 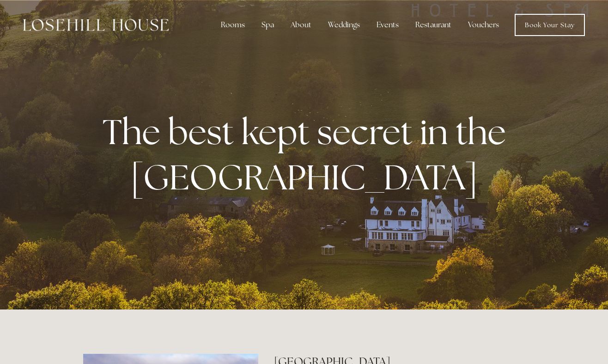 I want to click on div: Weddings, so click(x=344, y=25).